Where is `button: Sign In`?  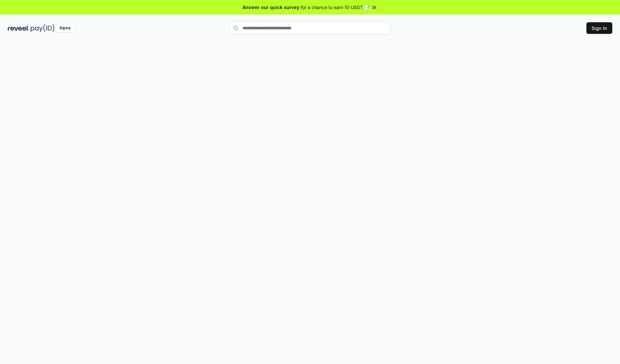 button: Sign In is located at coordinates (599, 28).